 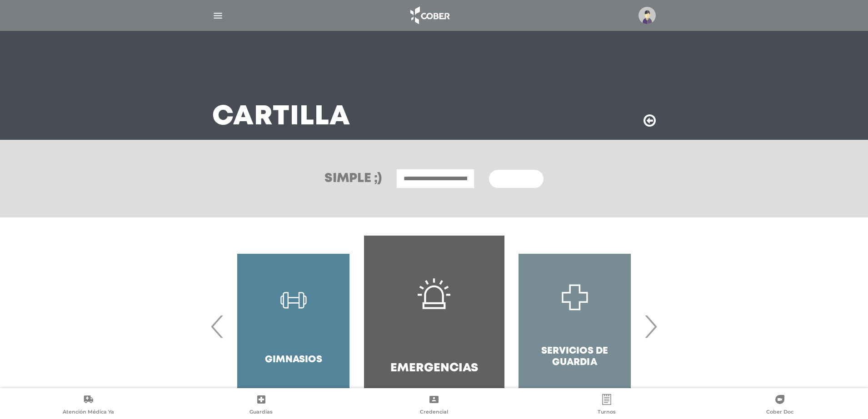 I want to click on a: Atención Médica Ya, so click(x=88, y=405).